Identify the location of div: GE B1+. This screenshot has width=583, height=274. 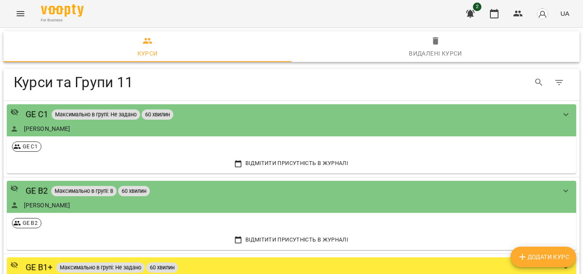
(39, 267).